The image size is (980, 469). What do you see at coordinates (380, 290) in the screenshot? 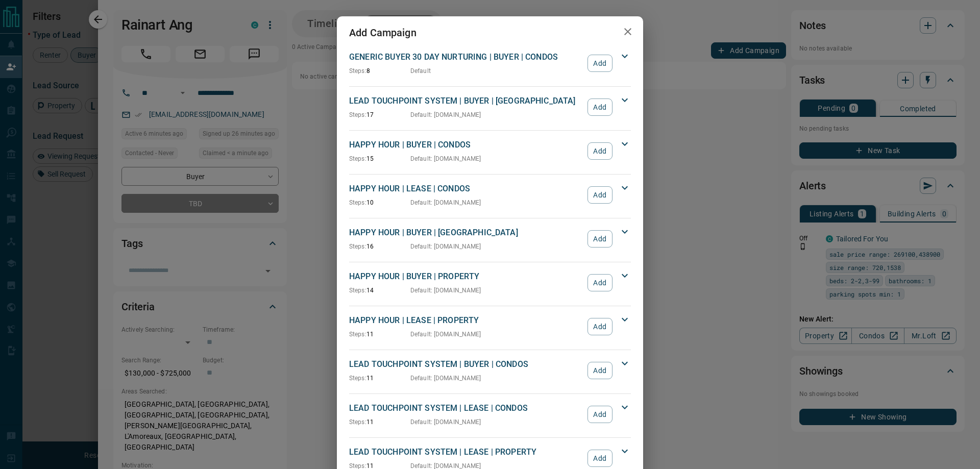
I see `p: 14` at bounding box center [380, 290].